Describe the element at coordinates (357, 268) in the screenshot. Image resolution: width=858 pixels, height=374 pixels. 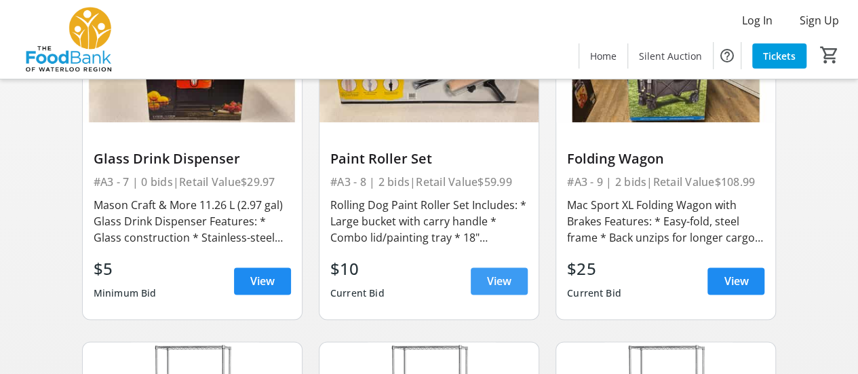
I see `div: $10` at that location.